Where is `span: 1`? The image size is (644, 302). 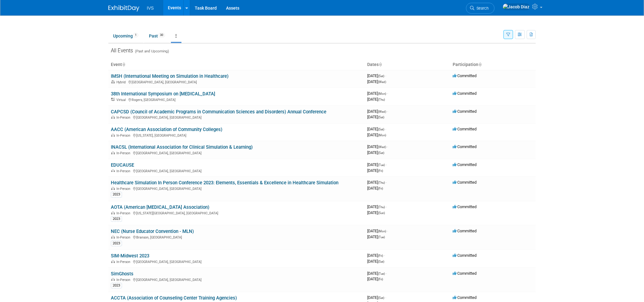
span: 1 is located at coordinates (136, 35).